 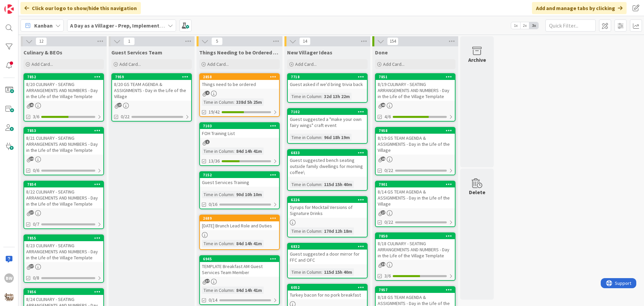 I want to click on div: BW, so click(x=9, y=278).